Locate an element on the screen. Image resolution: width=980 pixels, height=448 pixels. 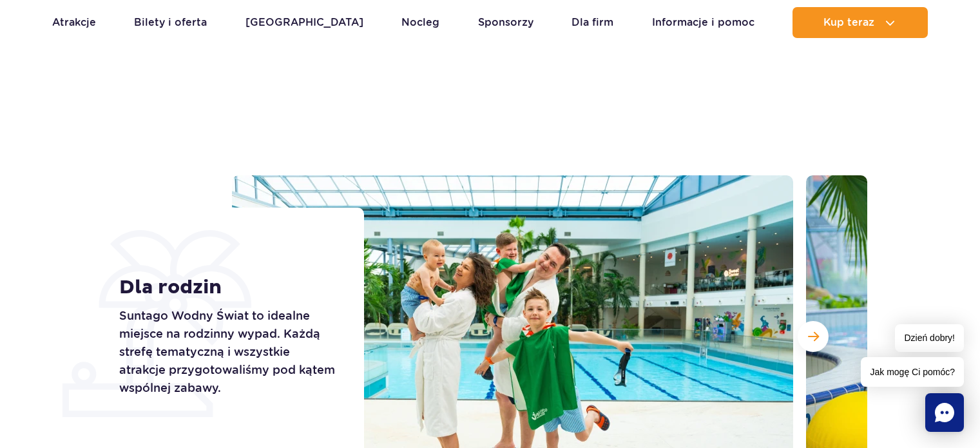
button: Kup teraz is located at coordinates (860, 23).